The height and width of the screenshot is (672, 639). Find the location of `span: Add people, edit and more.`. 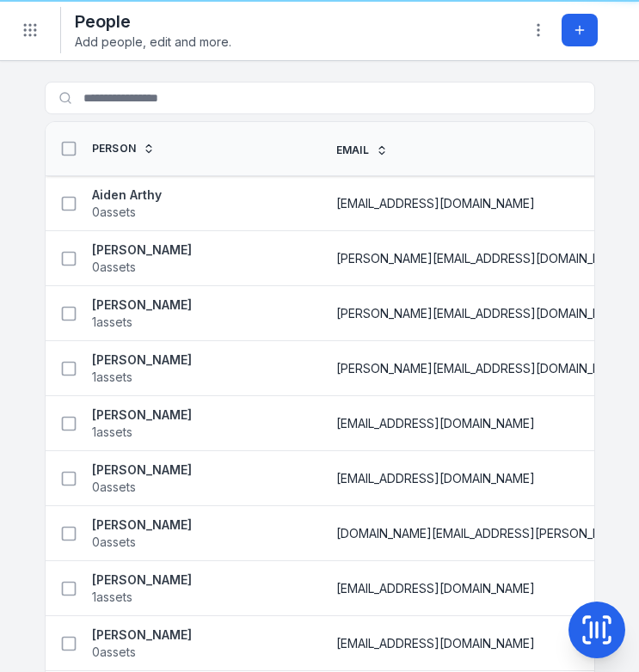

span: Add people, edit and more. is located at coordinates (153, 42).